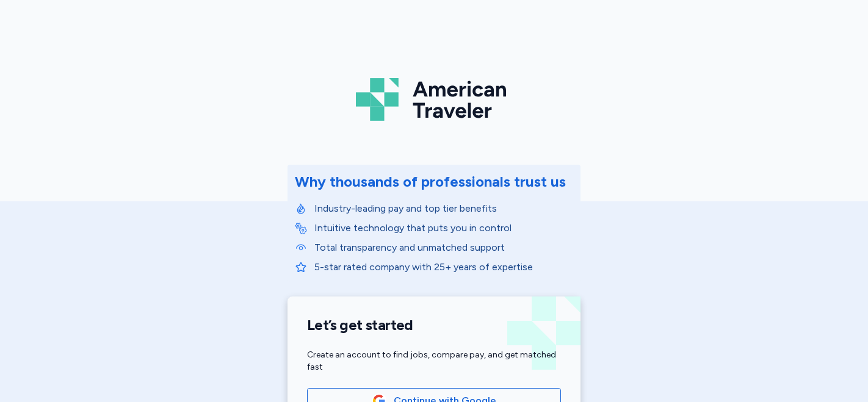 The height and width of the screenshot is (402, 868). I want to click on h1: Let’s get started, so click(434, 325).